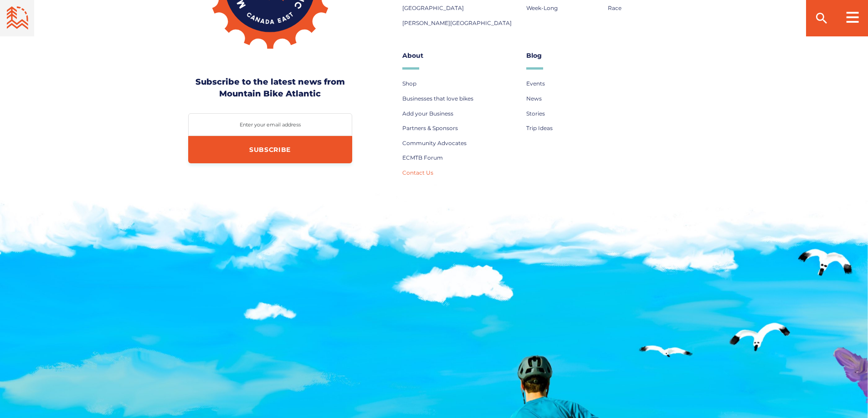 Image resolution: width=868 pixels, height=418 pixels. What do you see at coordinates (539, 128) in the screenshot?
I see `a: Trip Ideas` at bounding box center [539, 128].